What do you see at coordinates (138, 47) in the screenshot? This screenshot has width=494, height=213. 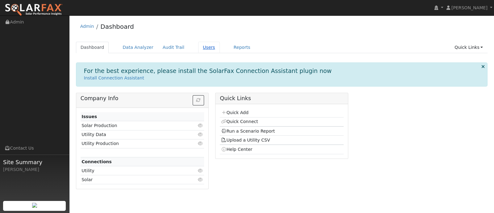 I see `a: Data Analyzer` at bounding box center [138, 47].